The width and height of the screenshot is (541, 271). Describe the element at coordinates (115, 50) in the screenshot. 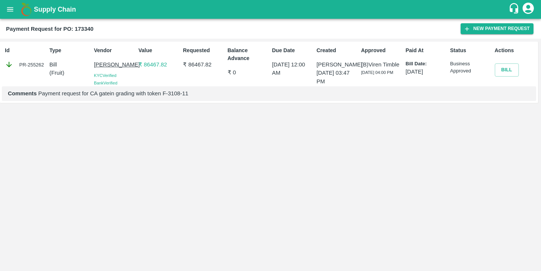

I see `p: Vendor` at that location.